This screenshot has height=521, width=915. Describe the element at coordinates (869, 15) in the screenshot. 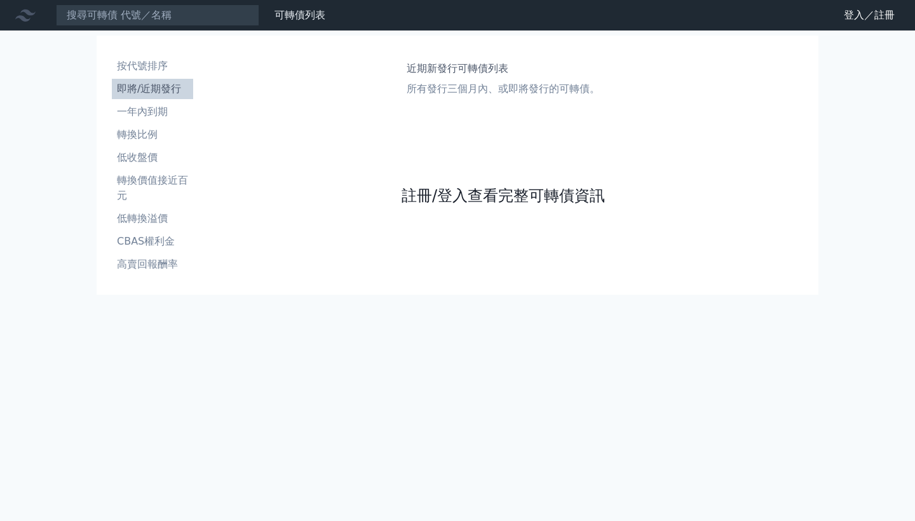

I see `a: 登入／註冊` at that location.